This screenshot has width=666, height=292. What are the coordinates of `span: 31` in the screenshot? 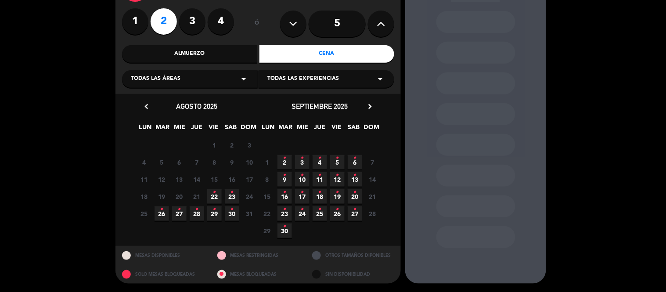 It's located at (249, 213).